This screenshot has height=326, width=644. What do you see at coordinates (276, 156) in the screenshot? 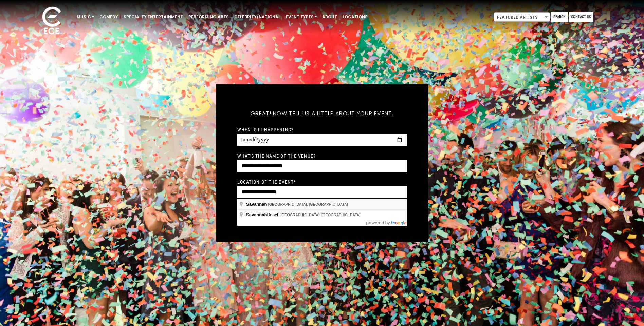
I see `label: What's the name of the venue?` at bounding box center [276, 156].